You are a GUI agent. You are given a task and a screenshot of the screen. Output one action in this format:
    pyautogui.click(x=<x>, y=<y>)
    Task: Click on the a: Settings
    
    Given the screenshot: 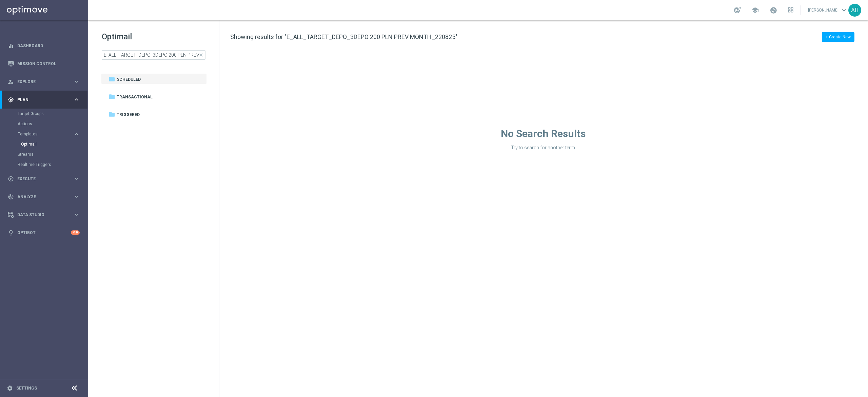 What is the action you would take?
    pyautogui.click(x=26, y=388)
    